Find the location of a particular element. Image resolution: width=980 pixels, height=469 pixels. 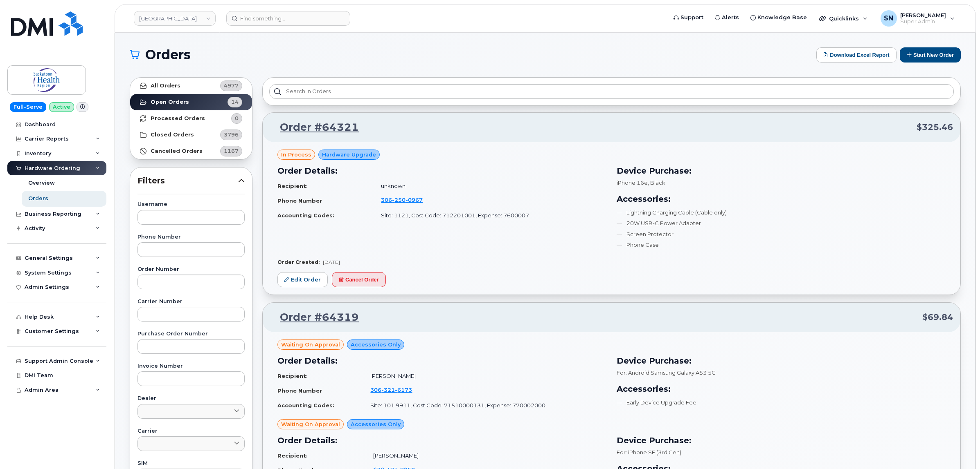

span: 4977 is located at coordinates (231, 85).